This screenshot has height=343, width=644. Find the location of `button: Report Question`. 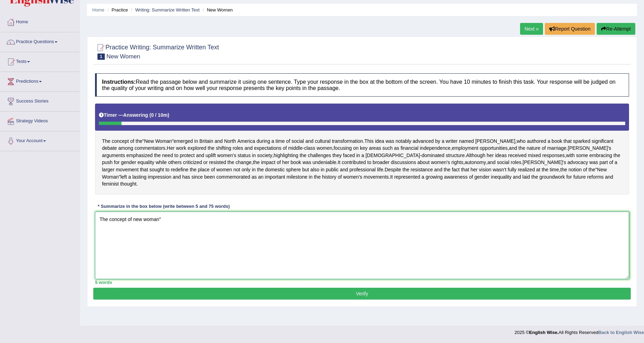

button: Report Question is located at coordinates (570, 29).